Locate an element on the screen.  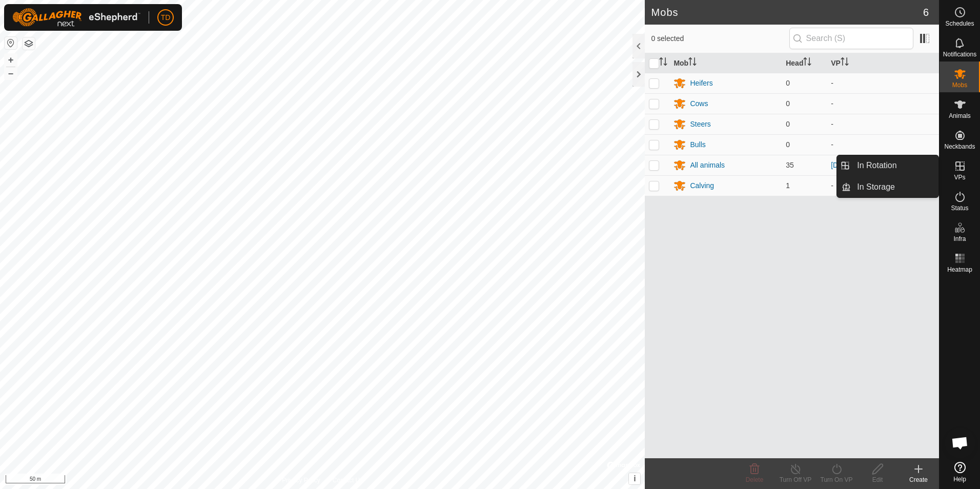
input: Search (S) is located at coordinates (851, 38).